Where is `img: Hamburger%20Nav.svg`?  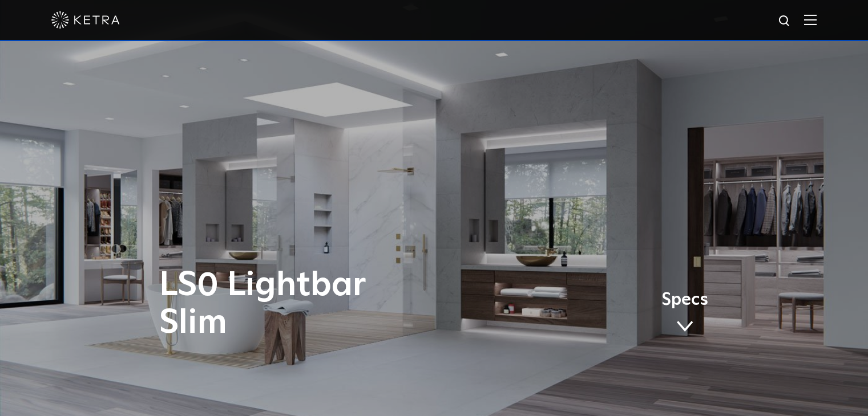
img: Hamburger%20Nav.svg is located at coordinates (810, 19).